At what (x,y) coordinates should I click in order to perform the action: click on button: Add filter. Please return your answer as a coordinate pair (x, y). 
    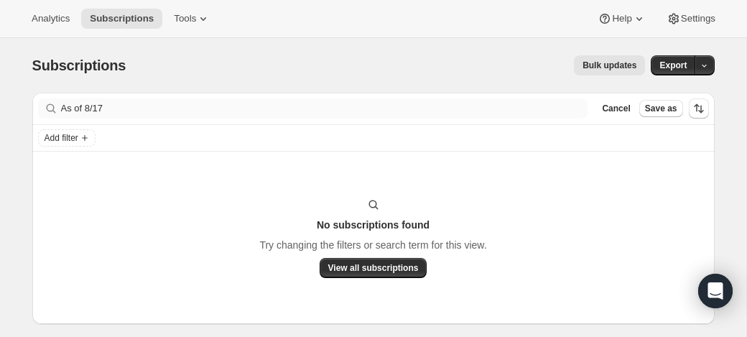
    Looking at the image, I should click on (67, 138).